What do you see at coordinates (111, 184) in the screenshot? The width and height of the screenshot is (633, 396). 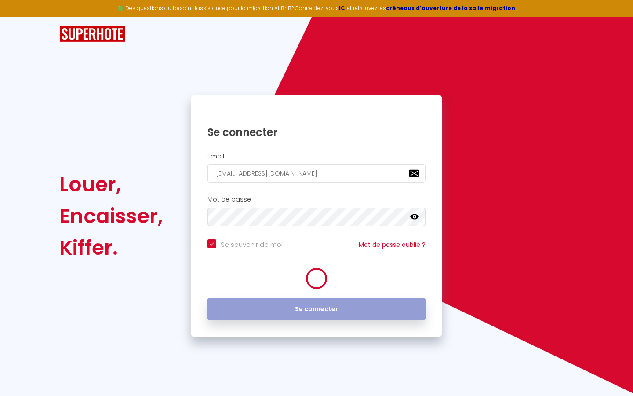 I see `div: Louer,` at bounding box center [111, 184].